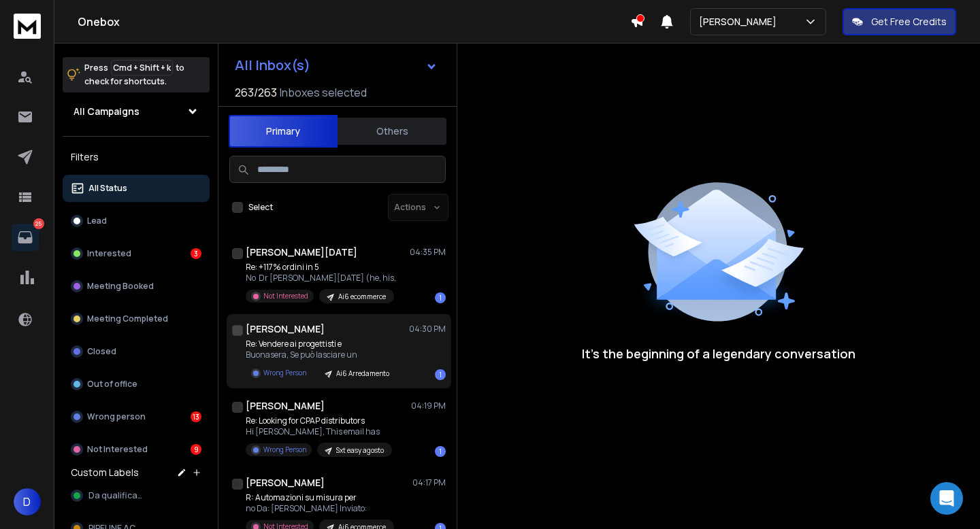 This screenshot has width=980, height=529. Describe the element at coordinates (96, 221) in the screenshot. I see `p: Lead` at that location.